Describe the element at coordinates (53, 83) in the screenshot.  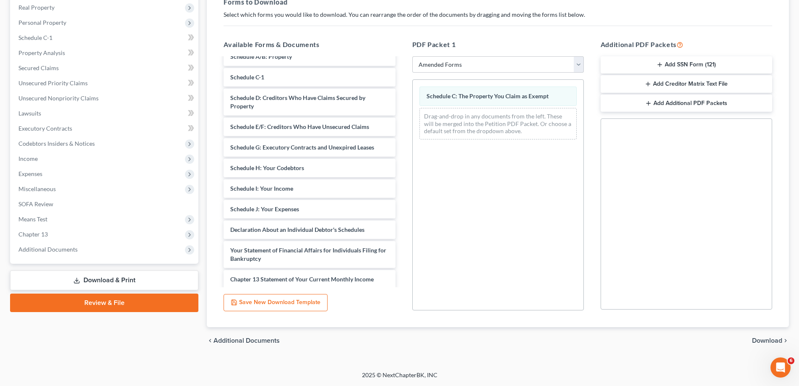
I see `span: Unsecured Priority Claims` at that location.